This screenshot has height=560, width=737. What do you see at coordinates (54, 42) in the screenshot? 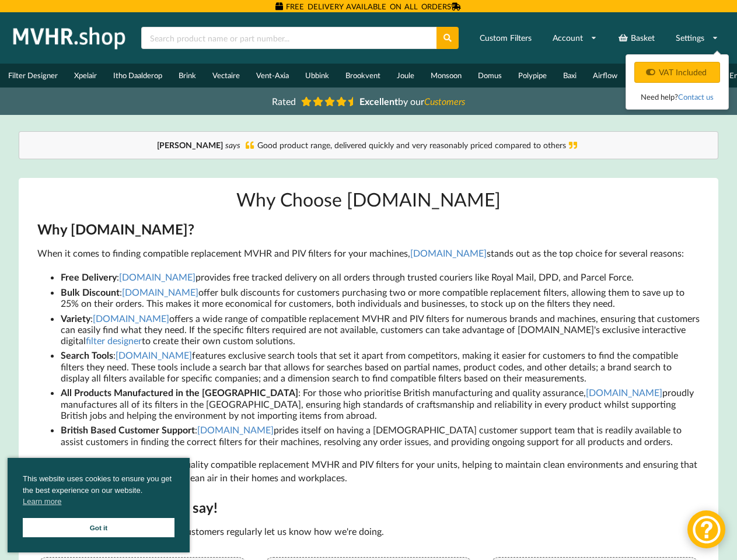
I see `div: Select Manufacturer` at bounding box center [54, 42].